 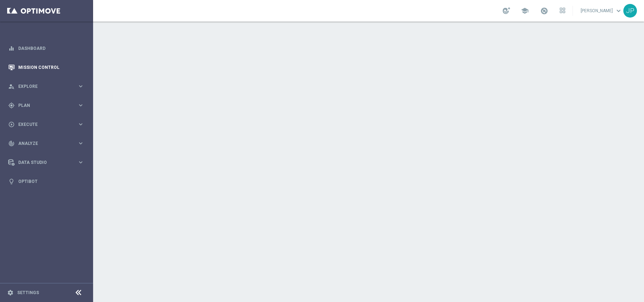 What do you see at coordinates (46, 181) in the screenshot?
I see `button: lightbulb Optibot` at bounding box center [46, 181].